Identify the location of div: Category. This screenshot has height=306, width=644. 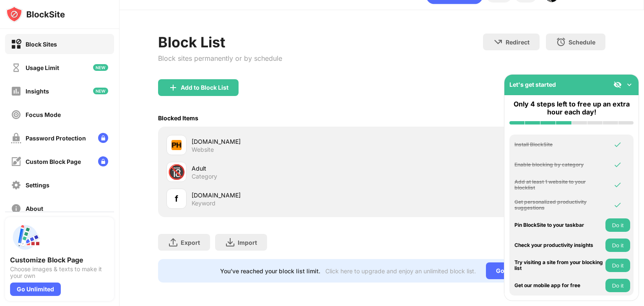
(204, 177).